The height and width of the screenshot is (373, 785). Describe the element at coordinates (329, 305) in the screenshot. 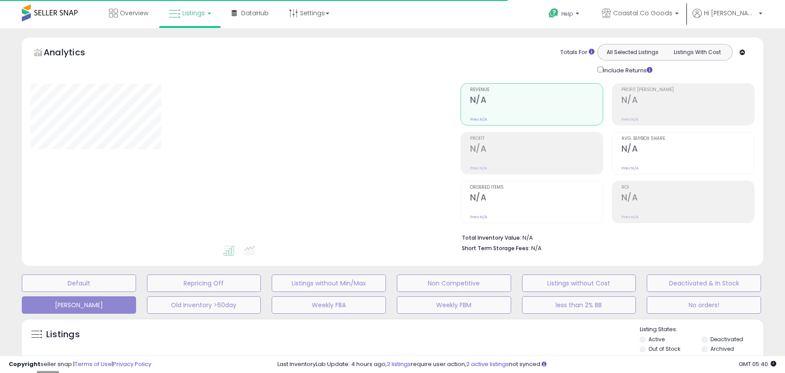

I see `button: Weekly FBA` at that location.